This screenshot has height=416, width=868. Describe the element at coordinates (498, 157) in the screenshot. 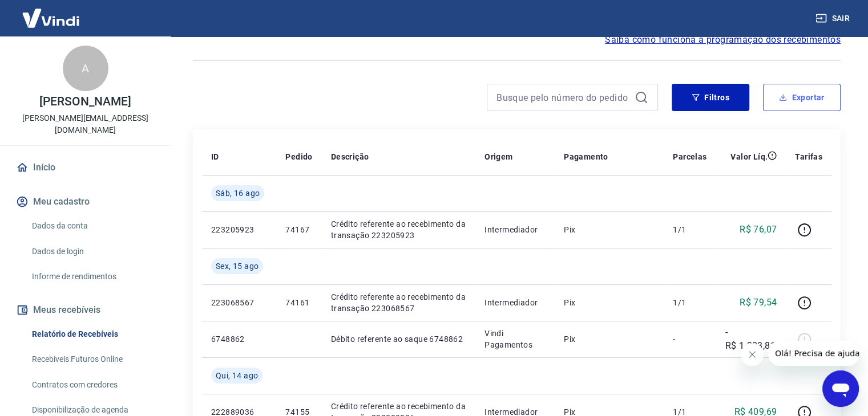

I see `p: Origem` at that location.